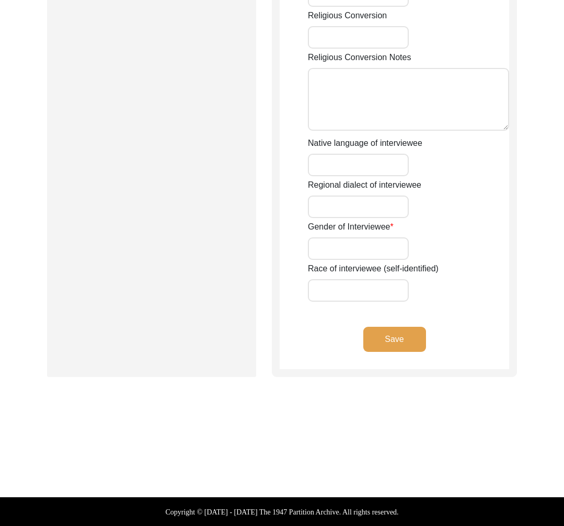 The image size is (564, 526). I want to click on label: Religious Conversion, so click(347, 16).